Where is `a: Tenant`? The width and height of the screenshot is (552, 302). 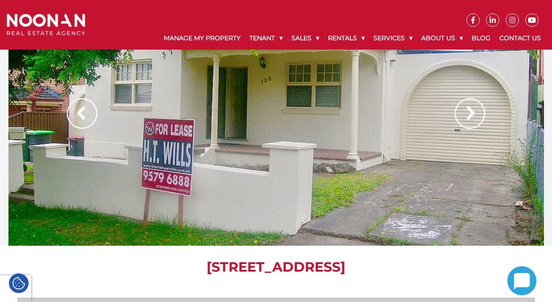
a: Tenant is located at coordinates (266, 38).